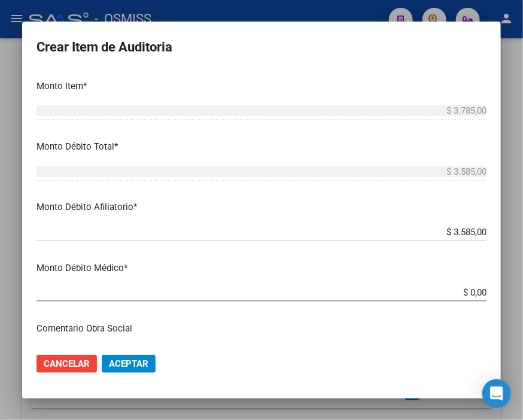 This screenshot has width=523, height=420. What do you see at coordinates (129, 364) in the screenshot?
I see `span: Aceptar` at bounding box center [129, 364].